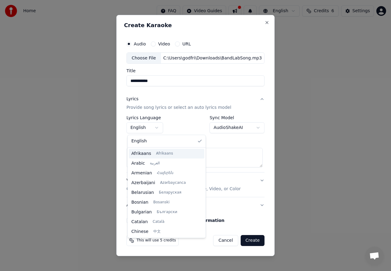  Describe the element at coordinates (143, 183) in the screenshot. I see `span: Azerbaijani` at that location.